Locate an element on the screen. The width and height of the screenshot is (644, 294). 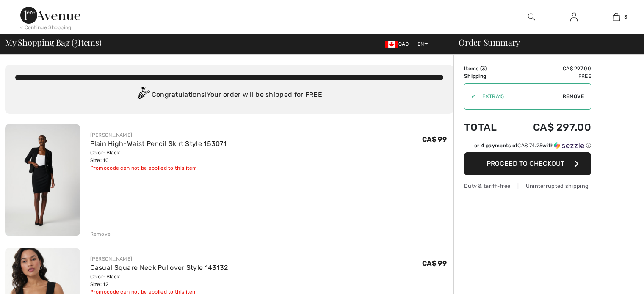
img: search the website is located at coordinates (531, 17).